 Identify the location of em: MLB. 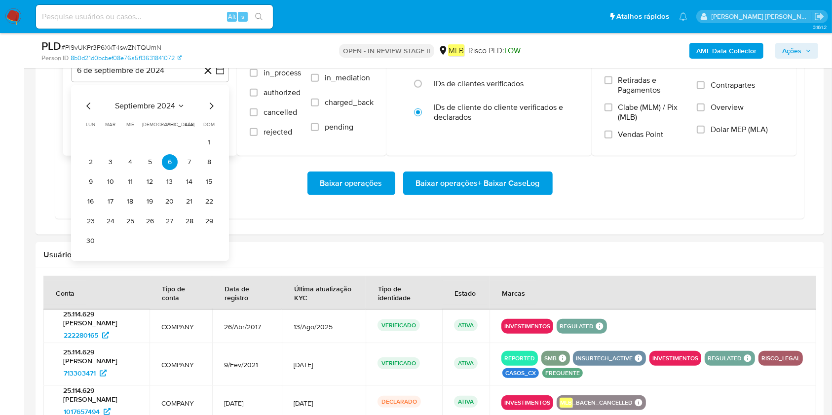
(456, 50).